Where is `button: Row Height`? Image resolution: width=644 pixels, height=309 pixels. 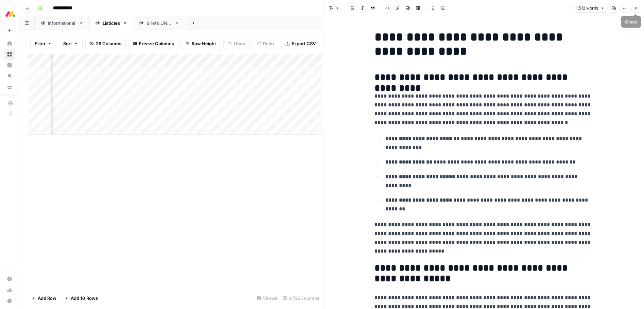 button: Row Height is located at coordinates (201, 44).